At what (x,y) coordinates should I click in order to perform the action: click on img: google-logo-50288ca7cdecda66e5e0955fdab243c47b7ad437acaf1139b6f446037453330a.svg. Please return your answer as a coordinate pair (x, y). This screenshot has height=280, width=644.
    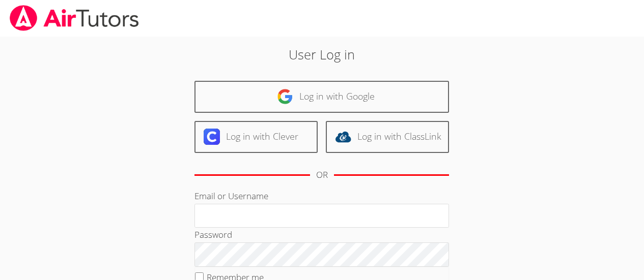
    Looking at the image, I should click on (285, 97).